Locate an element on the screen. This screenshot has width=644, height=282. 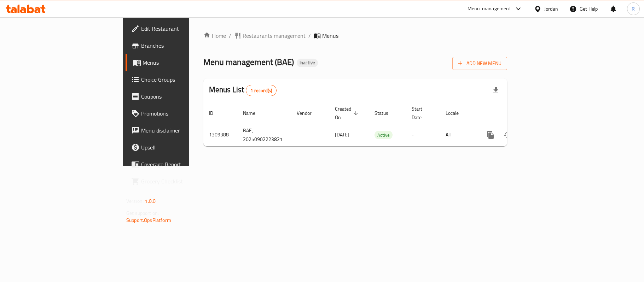
span: Edit Restaurant is located at coordinates (183, 29).